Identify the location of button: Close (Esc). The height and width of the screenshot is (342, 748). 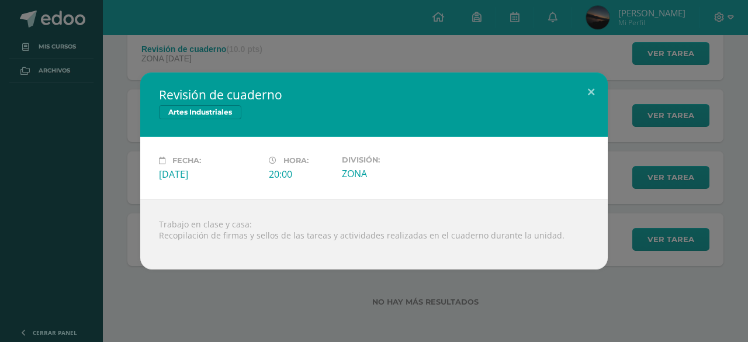
(591, 92).